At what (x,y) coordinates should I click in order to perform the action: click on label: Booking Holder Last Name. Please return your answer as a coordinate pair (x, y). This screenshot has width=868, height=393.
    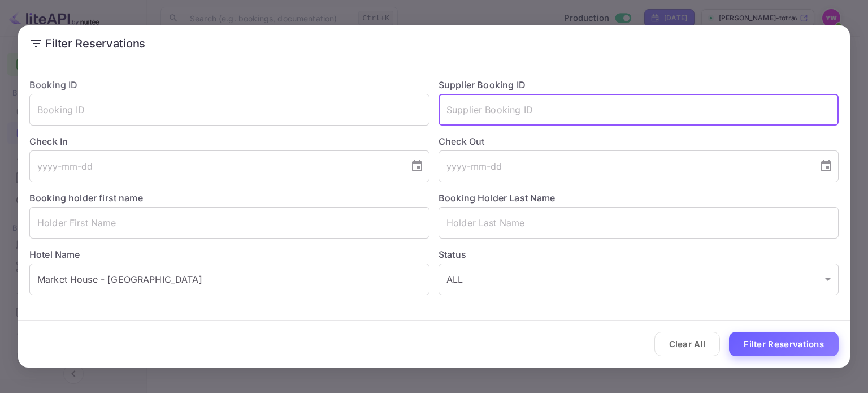
    Looking at the image, I should click on (497, 198).